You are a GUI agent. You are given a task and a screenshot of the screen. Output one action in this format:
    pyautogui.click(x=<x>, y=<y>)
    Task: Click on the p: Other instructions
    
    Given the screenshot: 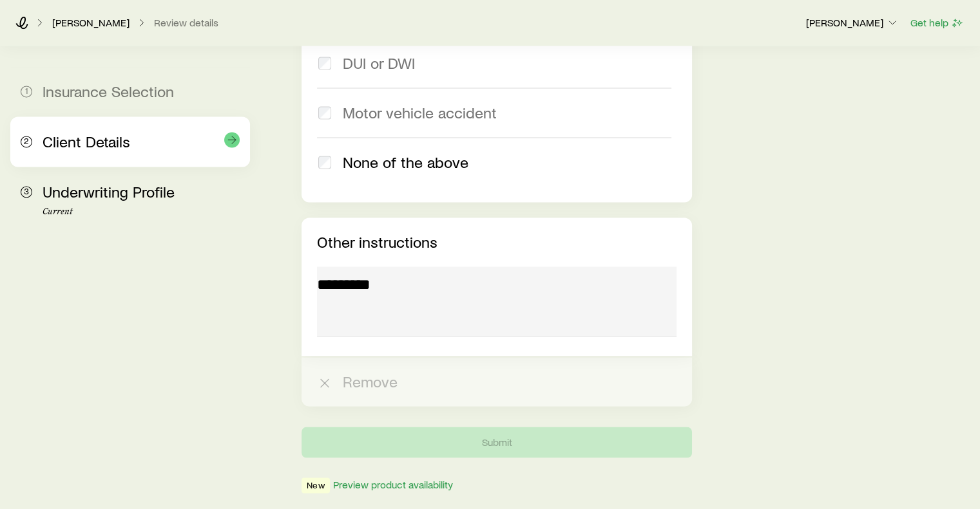 What is the action you would take?
    pyautogui.click(x=496, y=242)
    